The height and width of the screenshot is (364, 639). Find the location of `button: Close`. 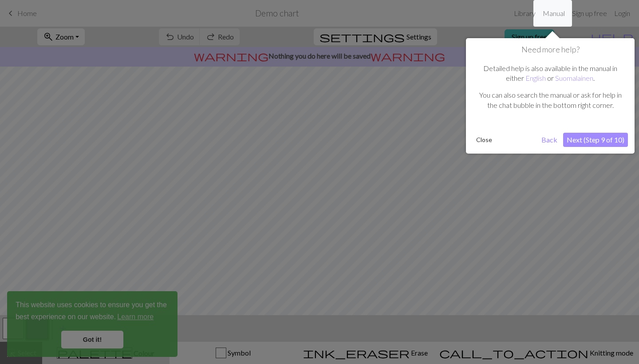

button: Close is located at coordinates (484, 140).